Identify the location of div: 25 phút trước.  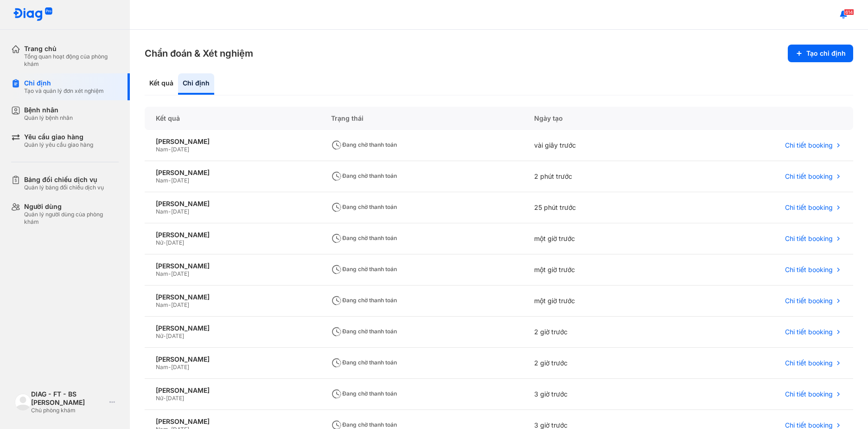
(597, 207).